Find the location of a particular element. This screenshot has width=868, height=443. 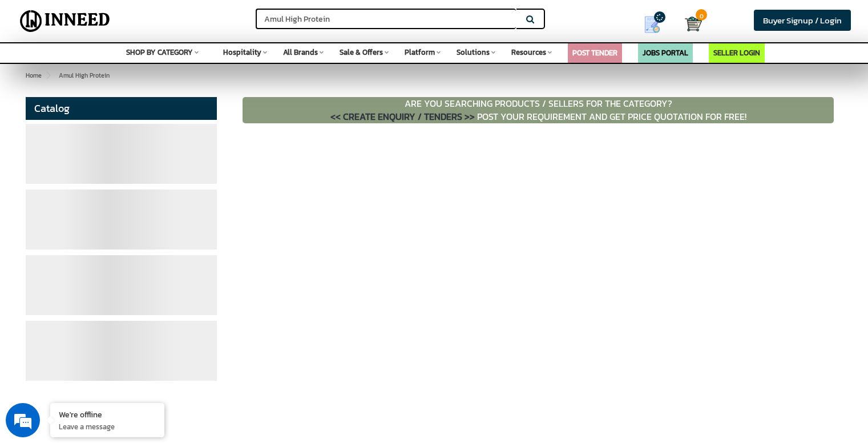

span: Platform is located at coordinates (419, 52).